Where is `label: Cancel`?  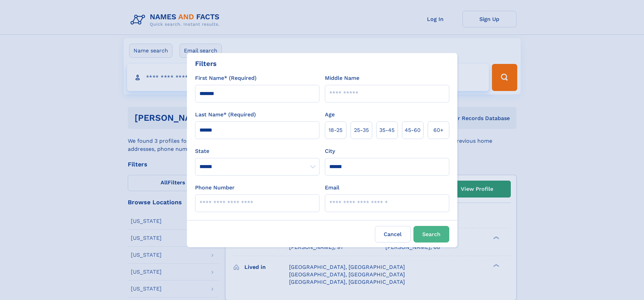
label: Cancel is located at coordinates (393, 234).